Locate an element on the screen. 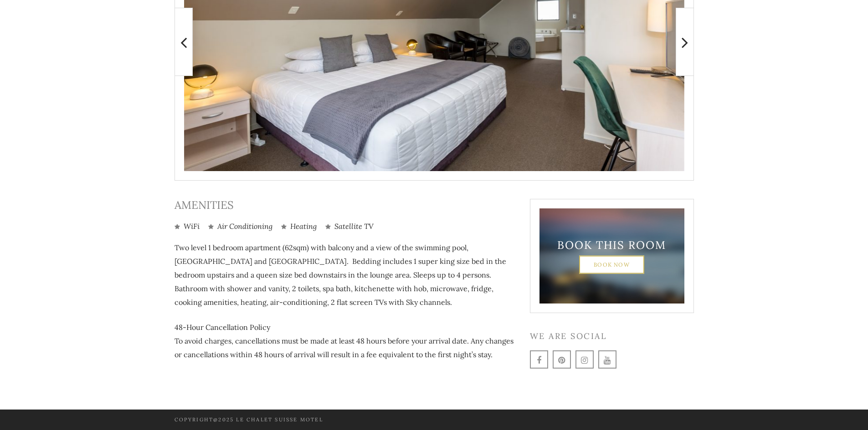 Image resolution: width=868 pixels, height=430 pixels. p: 48-Hour Cancellation Policy To avoid charges, cancellations must be made at least 48 hours before... is located at coordinates (346, 341).